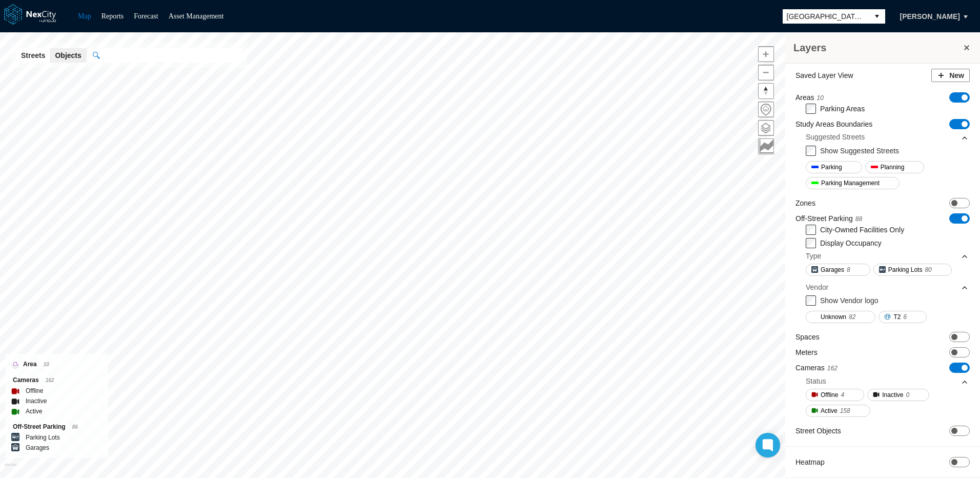 The width and height of the screenshot is (980, 478). I want to click on span: Parking Management, so click(850, 183).